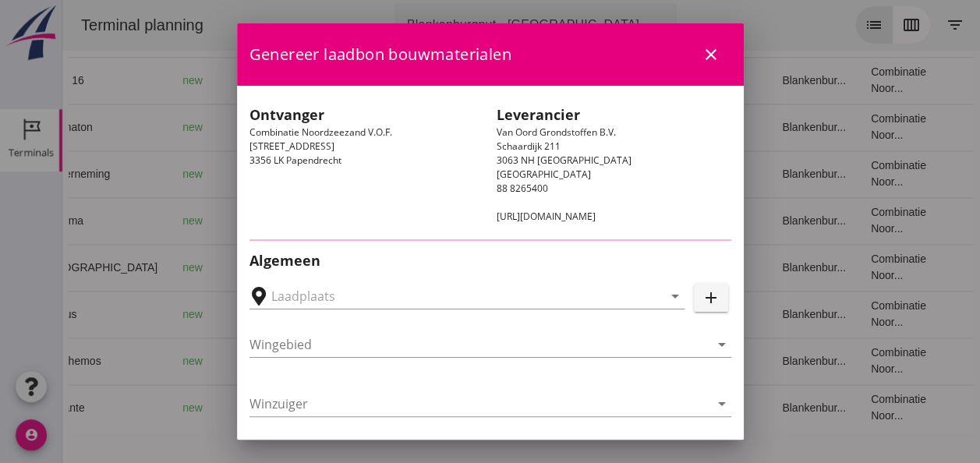 This screenshot has width=980, height=463. I want to click on div: Lisse (nl), so click(242, 408).